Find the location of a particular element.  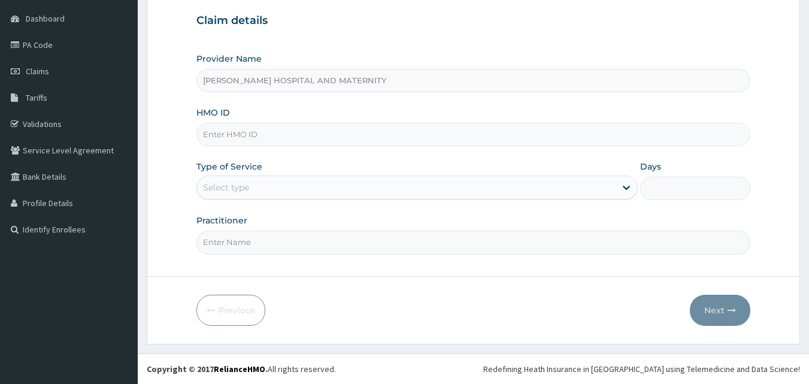

label: Provider Name is located at coordinates (229, 59).